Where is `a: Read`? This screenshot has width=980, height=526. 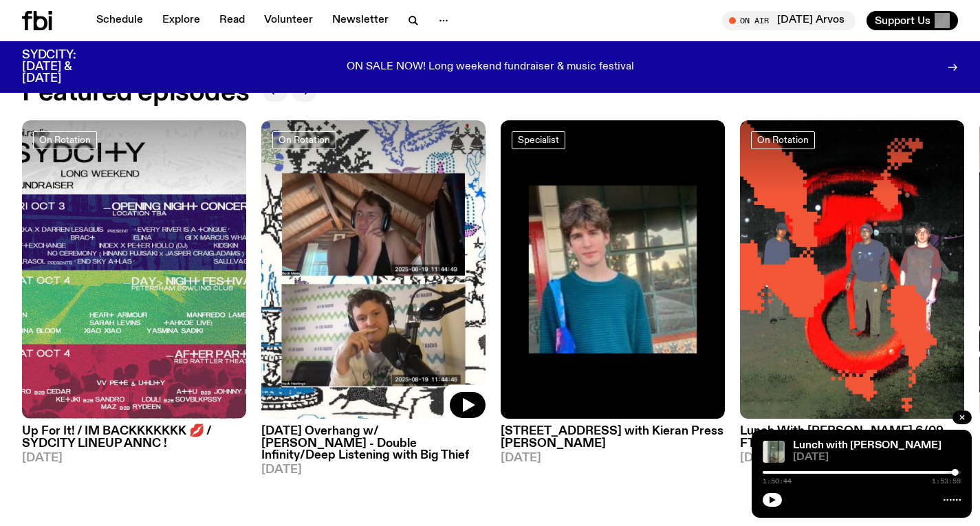 a: Read is located at coordinates (232, 21).